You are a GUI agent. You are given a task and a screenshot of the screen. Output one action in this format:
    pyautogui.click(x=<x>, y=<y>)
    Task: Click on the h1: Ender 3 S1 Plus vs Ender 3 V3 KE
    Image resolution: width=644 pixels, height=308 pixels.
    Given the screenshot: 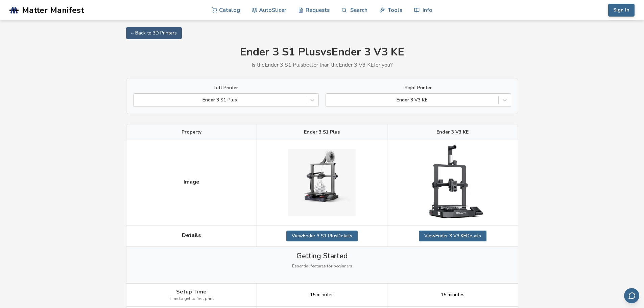 What is the action you would take?
    pyautogui.click(x=322, y=52)
    